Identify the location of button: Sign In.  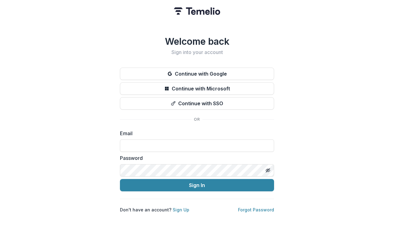
(197, 185).